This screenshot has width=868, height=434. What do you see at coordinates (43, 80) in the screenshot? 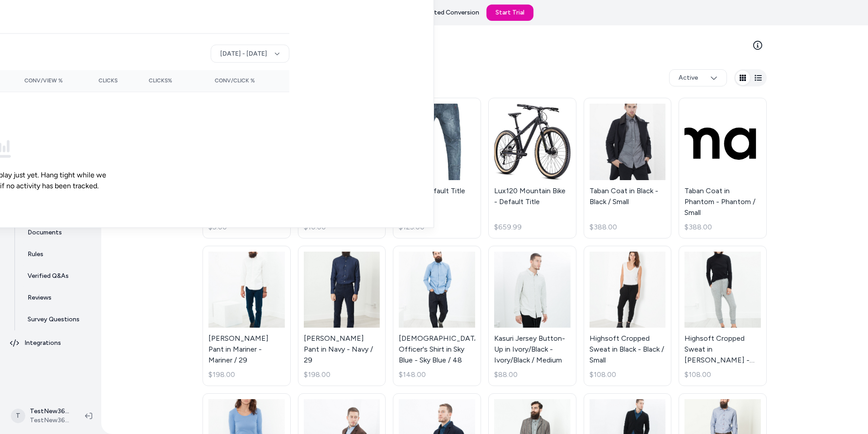
I see `span: Conv/View %` at bounding box center [43, 80].